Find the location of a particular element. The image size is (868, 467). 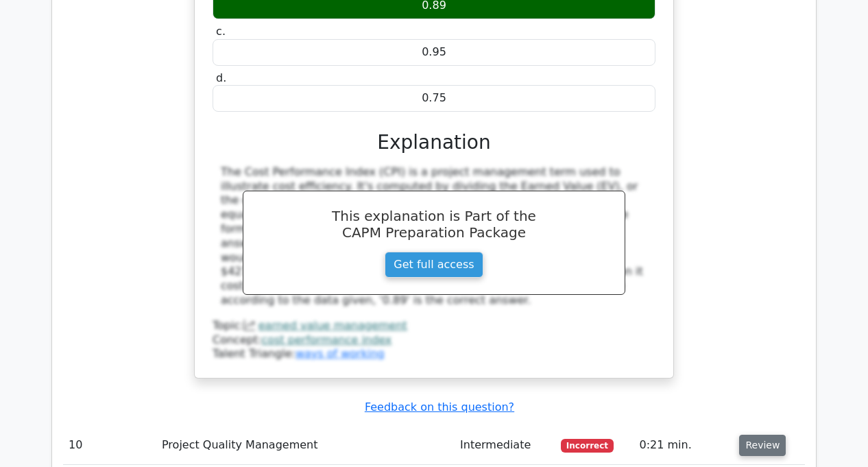

span: c. is located at coordinates (221, 31).